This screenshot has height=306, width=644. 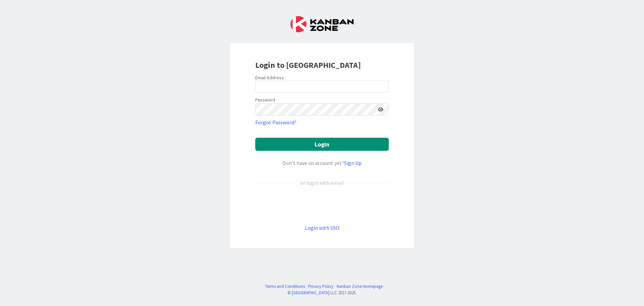 What do you see at coordinates (265, 100) in the screenshot?
I see `label: Password` at bounding box center [265, 100].